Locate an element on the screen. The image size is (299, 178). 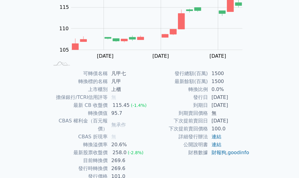
td: 下次提前賣回價格 is located at coordinates (178, 129).